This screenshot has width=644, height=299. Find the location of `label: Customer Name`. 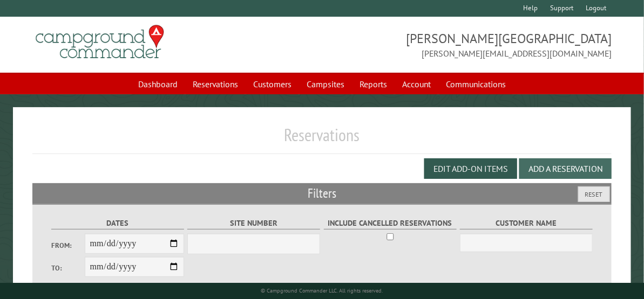

label: Customer Name is located at coordinates (527, 223).